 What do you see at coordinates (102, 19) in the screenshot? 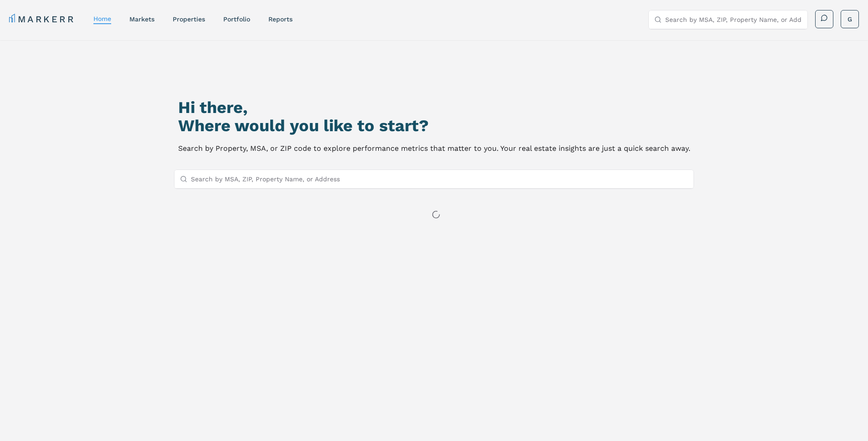
I see `a: home` at bounding box center [102, 19].